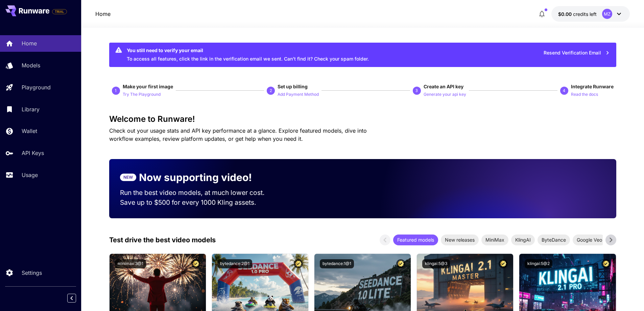 The height and width of the screenshot is (311, 644). Describe the element at coordinates (495, 239) in the screenshot. I see `span: MiniMax` at that location.